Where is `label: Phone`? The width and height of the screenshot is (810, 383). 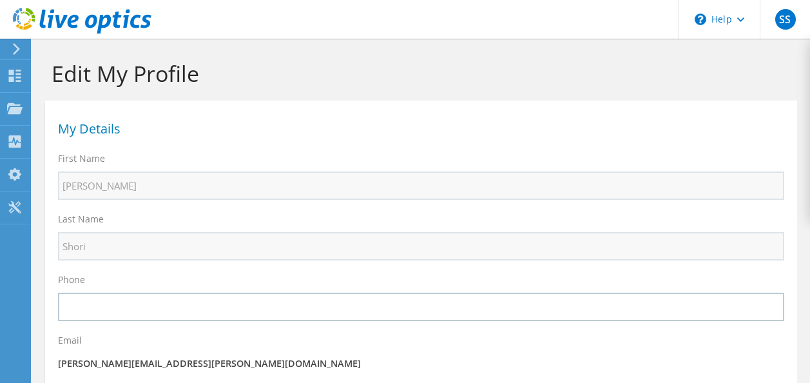
label: Phone is located at coordinates (72, 280).